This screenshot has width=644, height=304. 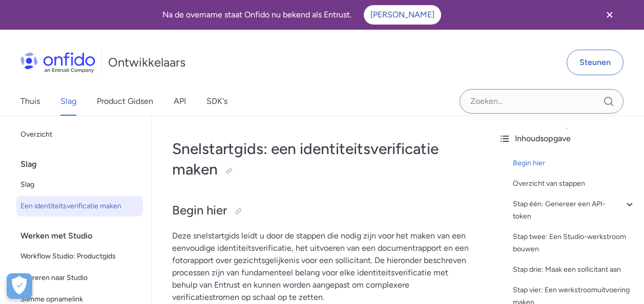 I want to click on img: Onfido-logo, so click(x=58, y=62).